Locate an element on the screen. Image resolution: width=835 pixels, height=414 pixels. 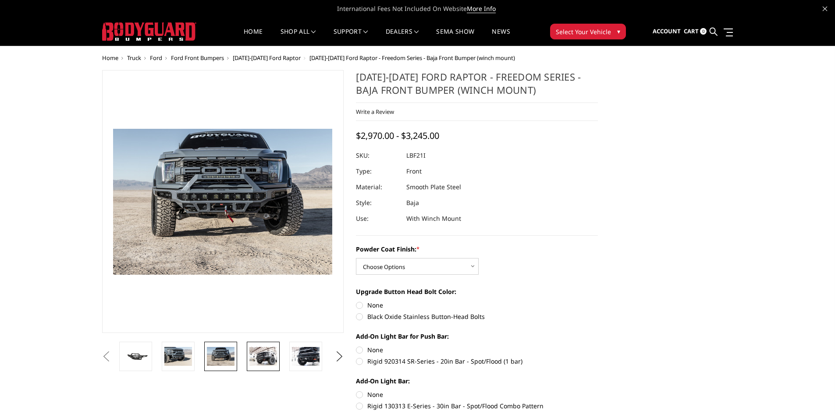
dt: SKU: is located at coordinates (378, 156).